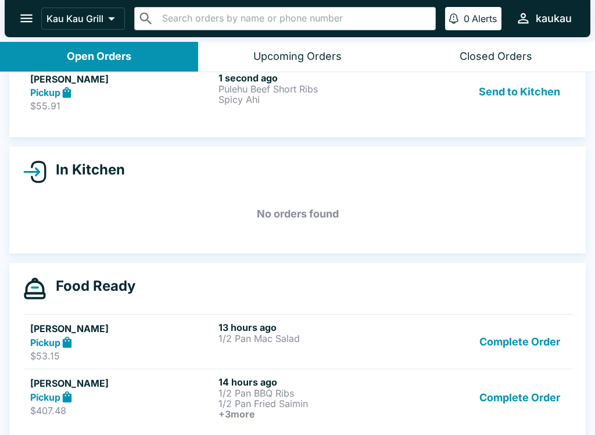 This screenshot has height=435, width=595. Describe the element at coordinates (310, 403) in the screenshot. I see `p: 1/2 Pan Fried Saimin` at that location.